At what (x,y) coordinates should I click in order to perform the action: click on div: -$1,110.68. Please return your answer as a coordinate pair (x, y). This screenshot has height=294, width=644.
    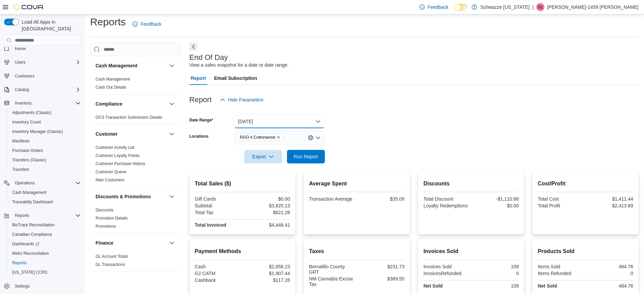
    Looking at the image, I should click on (495, 199).